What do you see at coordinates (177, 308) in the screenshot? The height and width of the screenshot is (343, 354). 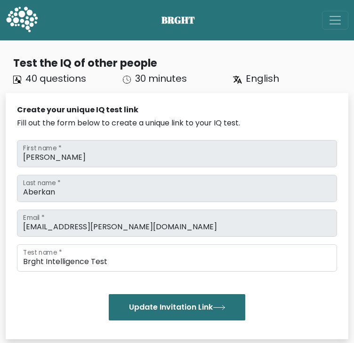 I see `button: Update Invitation Link` at bounding box center [177, 308].